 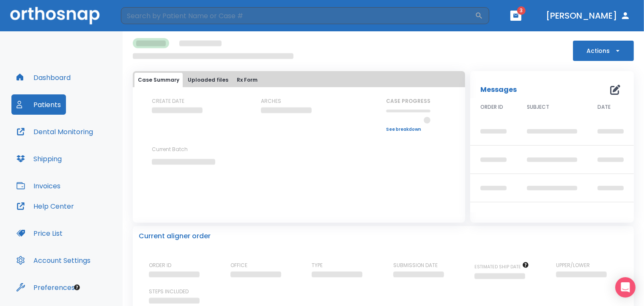 What do you see at coordinates (38, 104) in the screenshot?
I see `a: Patients` at bounding box center [38, 104].